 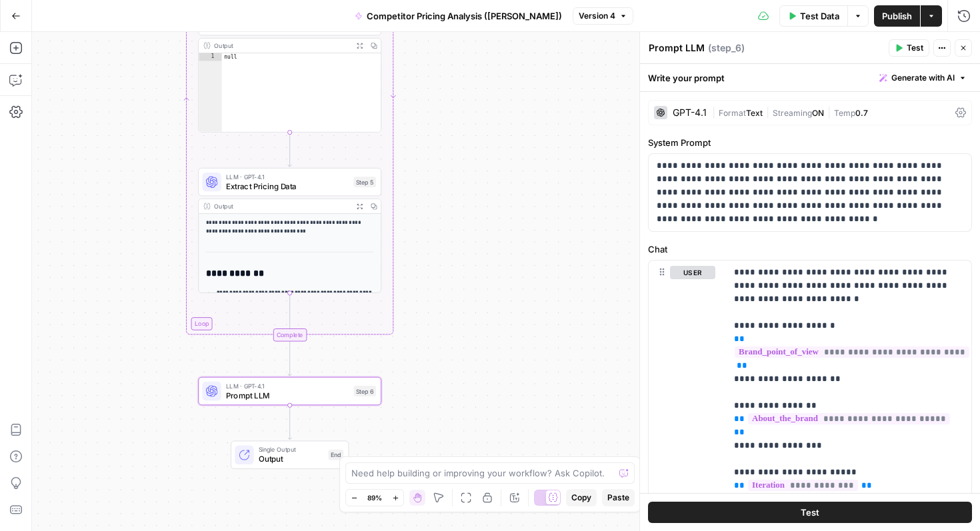 What do you see at coordinates (754, 112) in the screenshot?
I see `span: Text` at bounding box center [754, 112].